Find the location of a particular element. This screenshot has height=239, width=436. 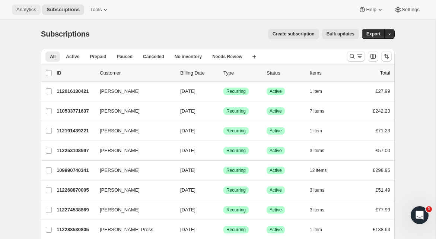

p: Billing Date is located at coordinates (199, 73).